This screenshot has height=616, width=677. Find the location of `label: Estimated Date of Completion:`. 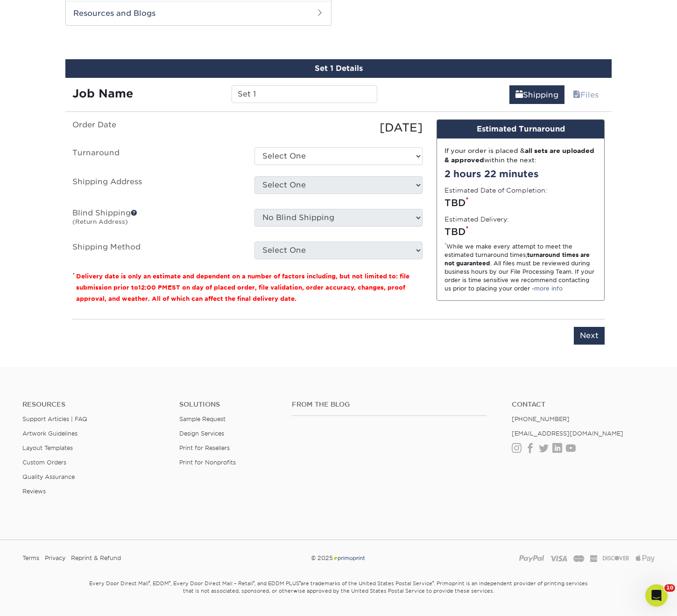

label: Estimated Date of Completion: is located at coordinates (495, 190).